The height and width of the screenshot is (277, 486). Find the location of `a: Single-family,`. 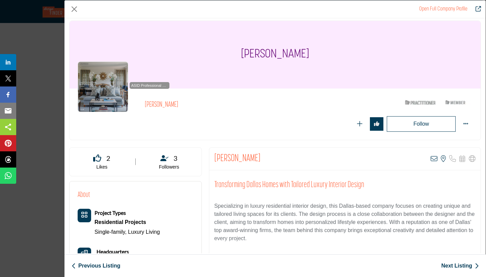

a: Single-family, is located at coordinates (110, 231).